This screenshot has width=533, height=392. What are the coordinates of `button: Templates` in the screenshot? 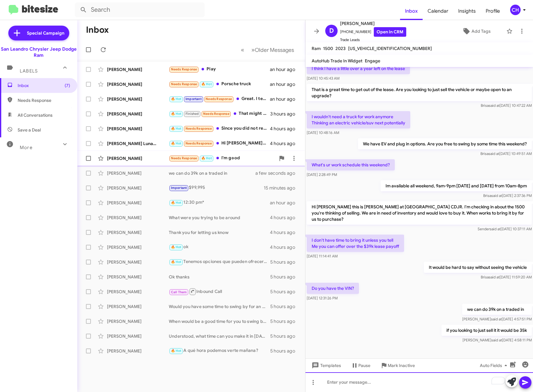 It's located at (325, 365).